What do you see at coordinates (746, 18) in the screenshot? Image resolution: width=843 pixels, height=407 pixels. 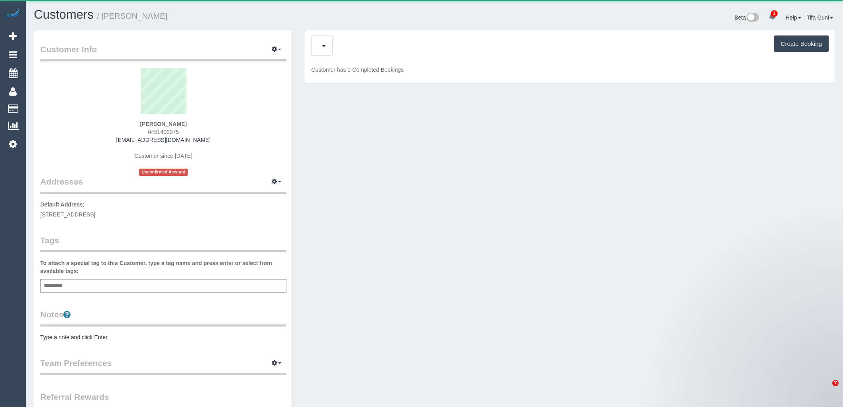 I see `a: Beta` at bounding box center [746, 18].